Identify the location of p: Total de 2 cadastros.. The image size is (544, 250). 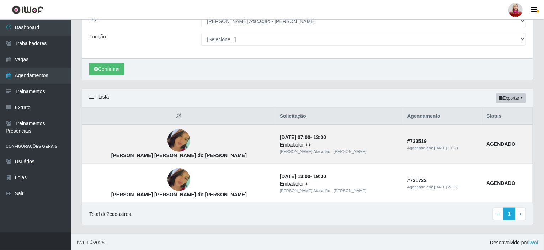
(111, 214).